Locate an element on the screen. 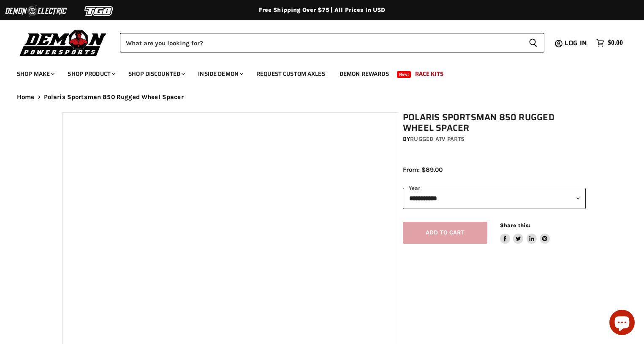  a: Rugged ATV Parts is located at coordinates (437, 139).